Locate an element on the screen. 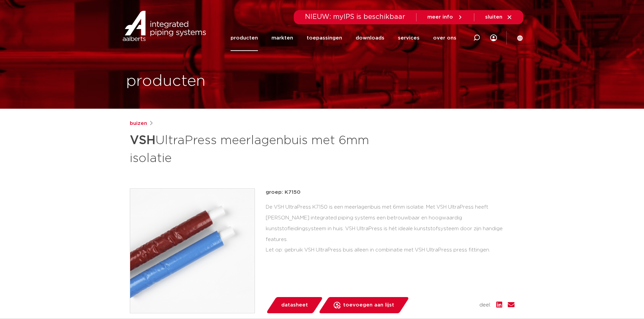  span: NIEUW: myIPS is beschikbaar is located at coordinates (355, 17).